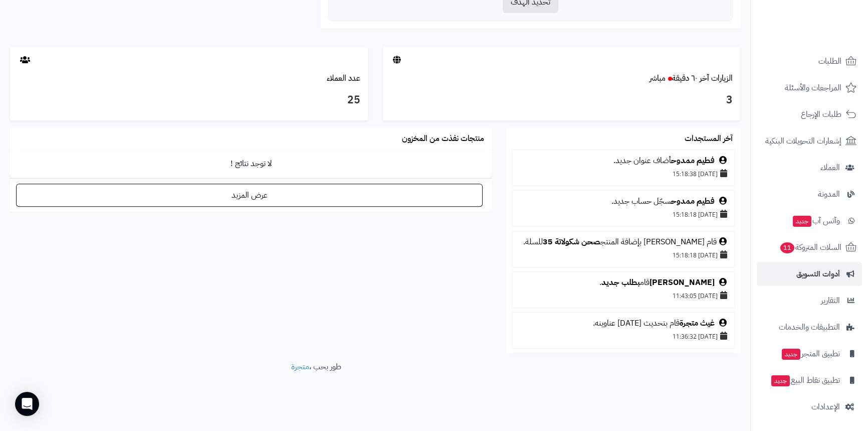 This screenshot has height=431, width=868. What do you see at coordinates (830, 61) in the screenshot?
I see `span: الطلبات` at bounding box center [830, 61].